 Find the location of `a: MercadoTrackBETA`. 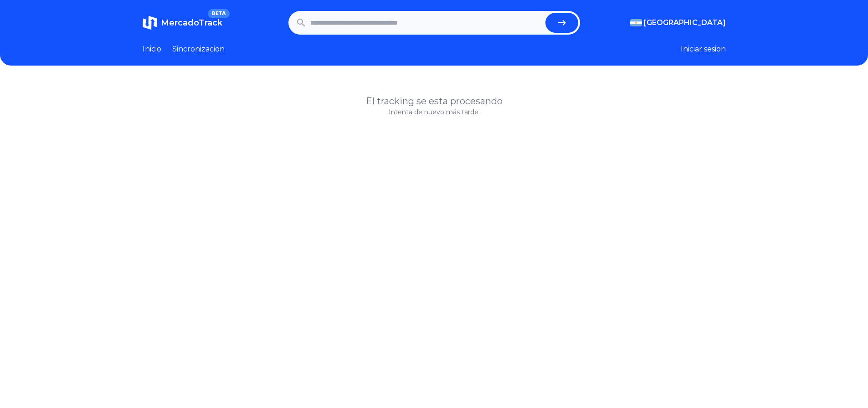

a: MercadoTrackBETA is located at coordinates (182, 23).